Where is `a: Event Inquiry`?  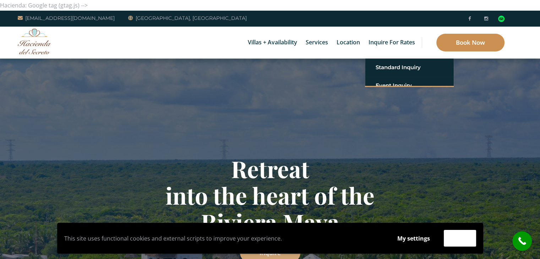
a: Event Inquiry is located at coordinates (409, 86).